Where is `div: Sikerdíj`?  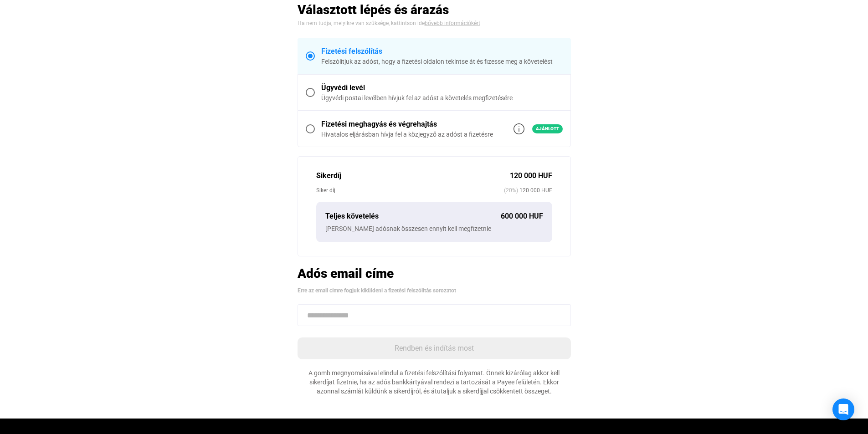 div: Sikerdíj is located at coordinates (413, 176).